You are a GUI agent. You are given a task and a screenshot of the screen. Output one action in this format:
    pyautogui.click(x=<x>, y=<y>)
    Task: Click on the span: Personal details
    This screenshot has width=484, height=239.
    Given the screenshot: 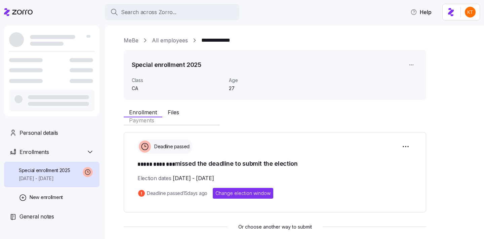 What is the action you would take?
    pyautogui.click(x=39, y=133)
    